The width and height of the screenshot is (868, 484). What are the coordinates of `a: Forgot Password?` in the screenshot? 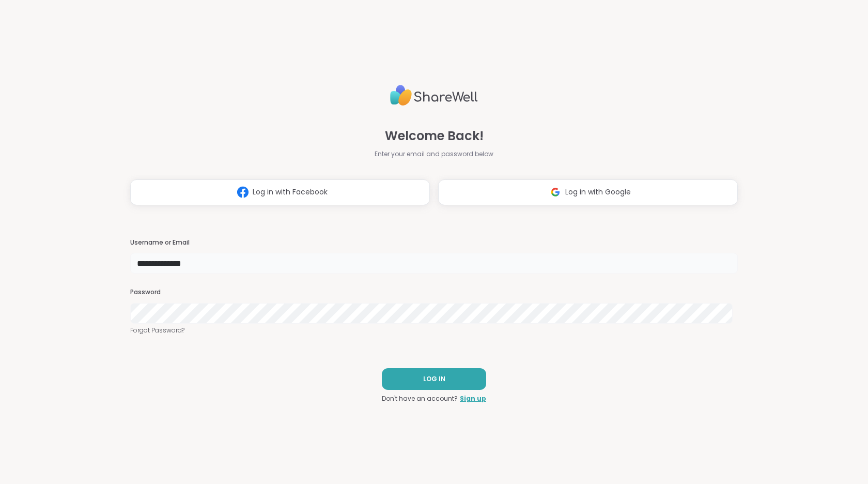 It's located at (434, 330).